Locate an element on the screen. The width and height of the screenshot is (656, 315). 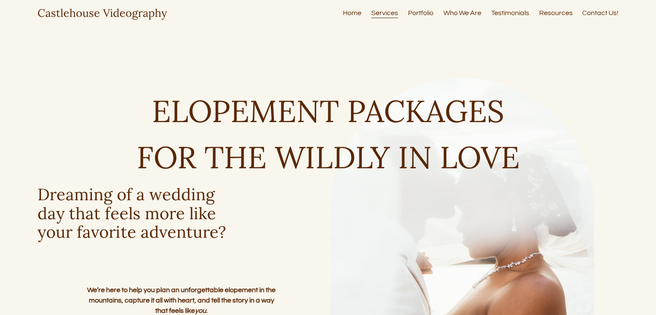
a: Who We Are is located at coordinates (463, 13).